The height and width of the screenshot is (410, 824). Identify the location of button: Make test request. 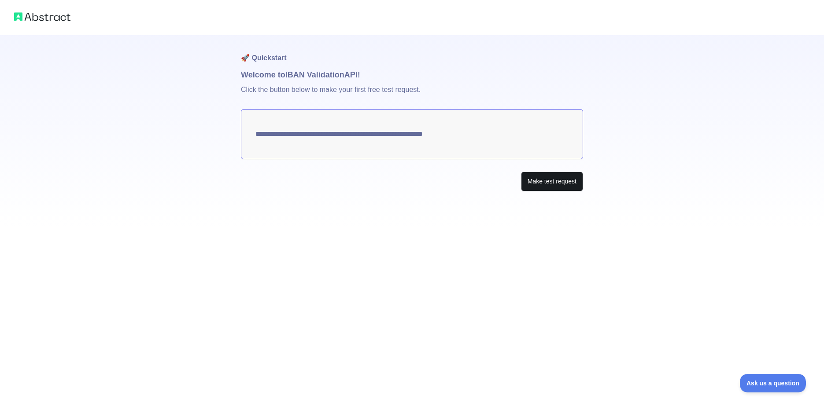
(552, 181).